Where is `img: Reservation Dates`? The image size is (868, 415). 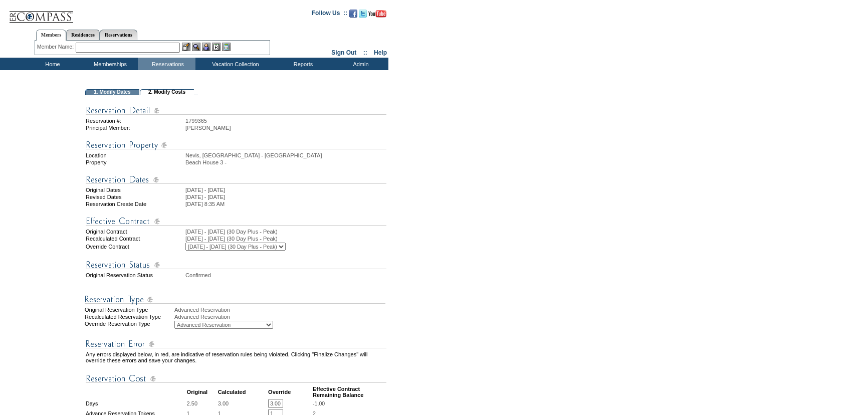
img: Reservation Dates is located at coordinates (236, 179).